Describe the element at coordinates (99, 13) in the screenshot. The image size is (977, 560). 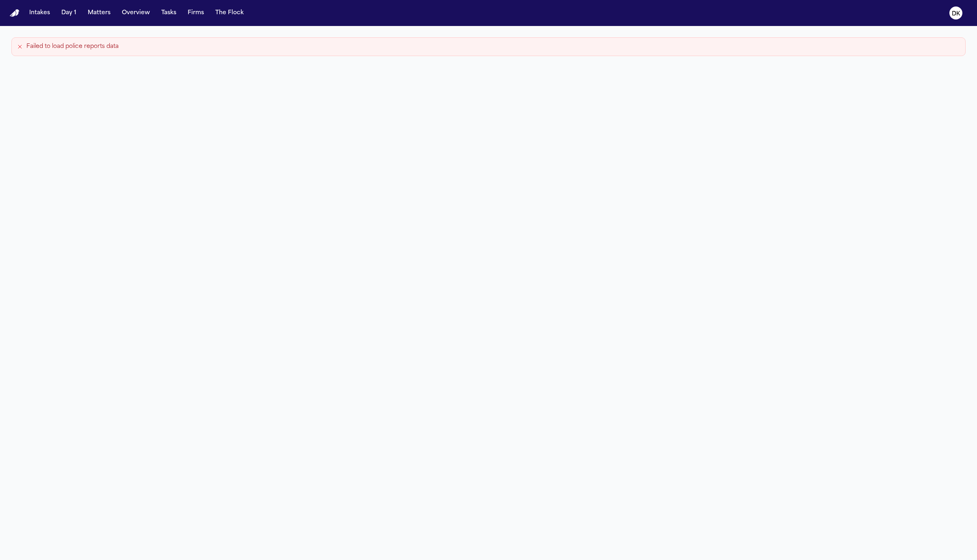
I see `a: Matters` at that location.